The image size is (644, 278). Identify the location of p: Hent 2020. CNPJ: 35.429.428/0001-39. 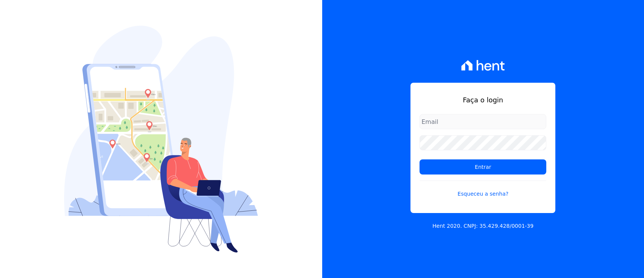
(483, 226).